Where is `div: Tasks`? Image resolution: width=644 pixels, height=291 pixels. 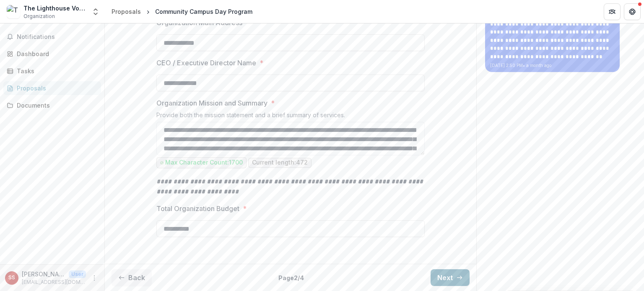 div: Tasks is located at coordinates (55, 71).